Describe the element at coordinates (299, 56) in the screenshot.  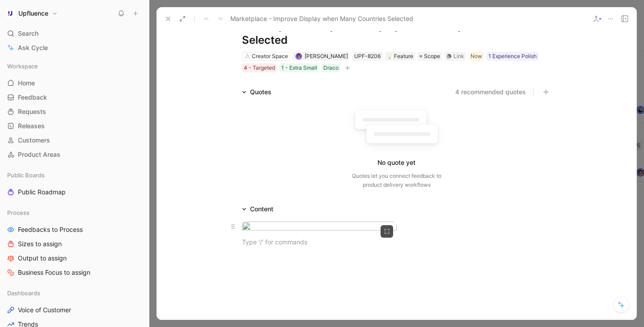
I see `img: avatar` at that location.